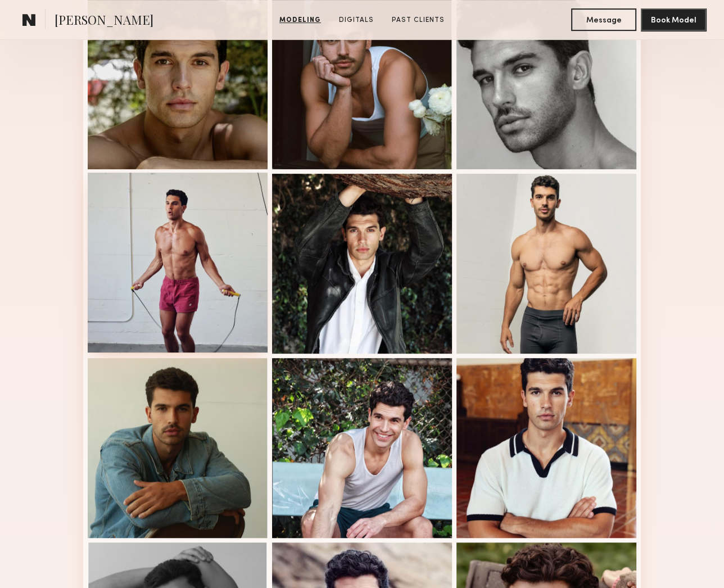 Image resolution: width=724 pixels, height=588 pixels. I want to click on button: Message, so click(604, 19).